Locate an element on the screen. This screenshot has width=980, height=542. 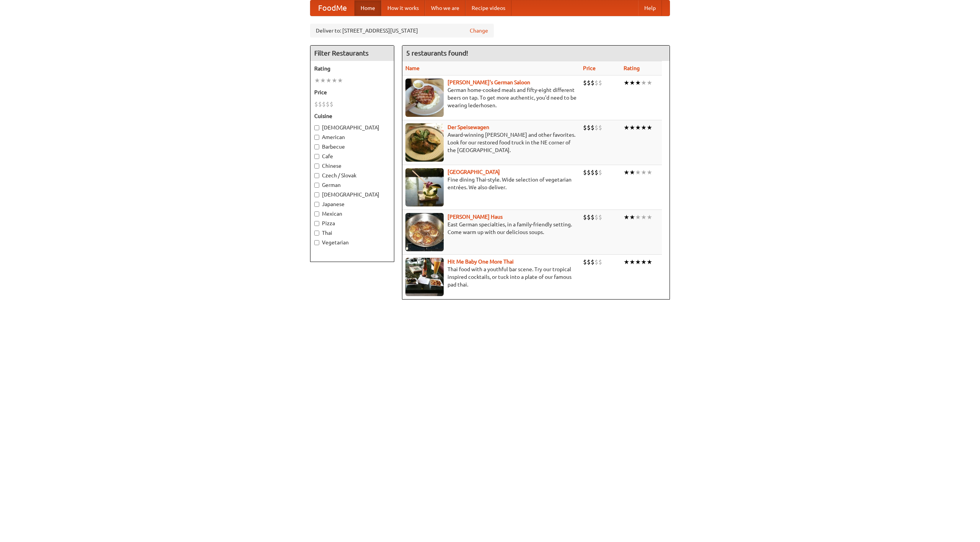
a: FoodMe is located at coordinates (332, 8).